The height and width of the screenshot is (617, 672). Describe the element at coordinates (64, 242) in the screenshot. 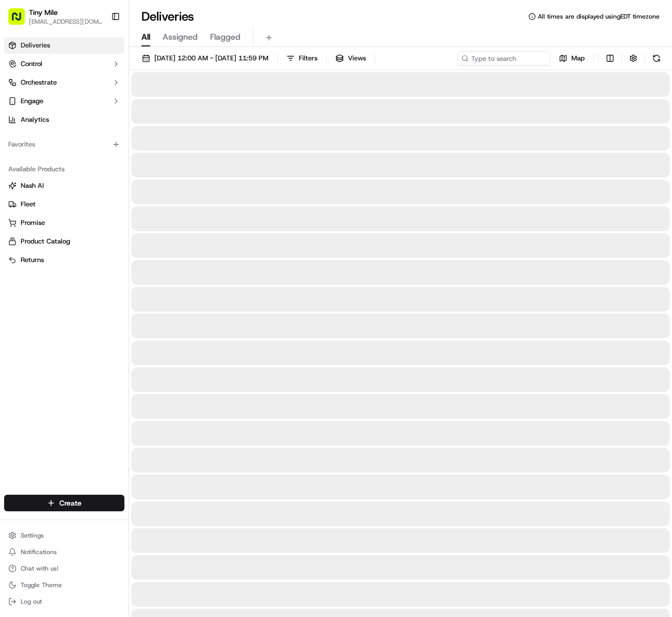

I see `button: Product Catalog` at that location.